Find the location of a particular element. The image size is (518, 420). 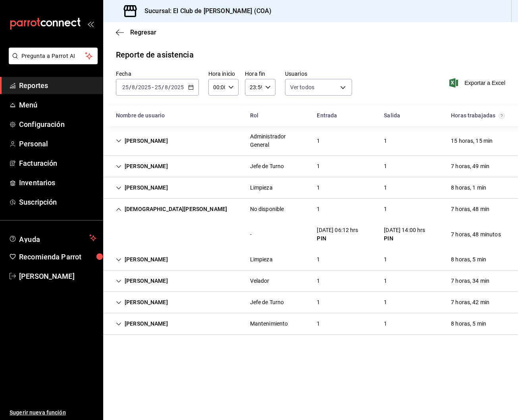

span: Ver todos is located at coordinates (302, 87).